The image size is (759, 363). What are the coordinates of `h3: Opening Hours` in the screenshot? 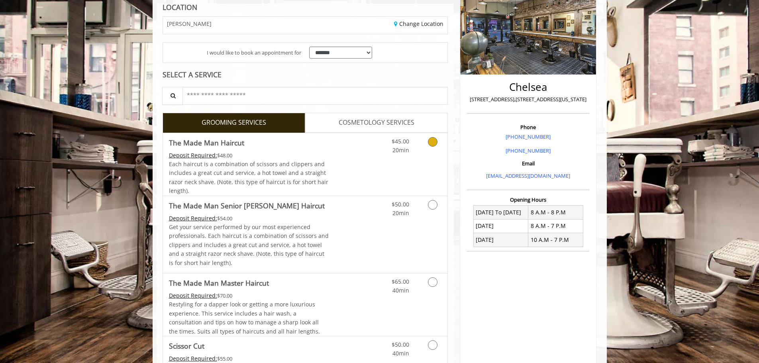 It's located at (528, 200).